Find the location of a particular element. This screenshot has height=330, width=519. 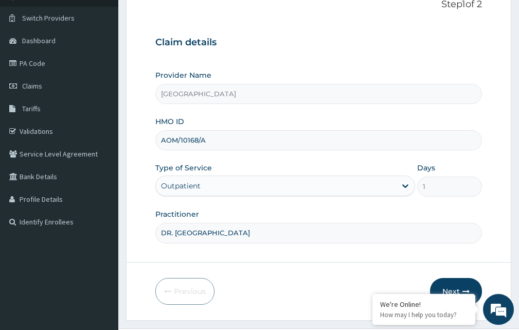

h3: Claim details is located at coordinates (319, 43).